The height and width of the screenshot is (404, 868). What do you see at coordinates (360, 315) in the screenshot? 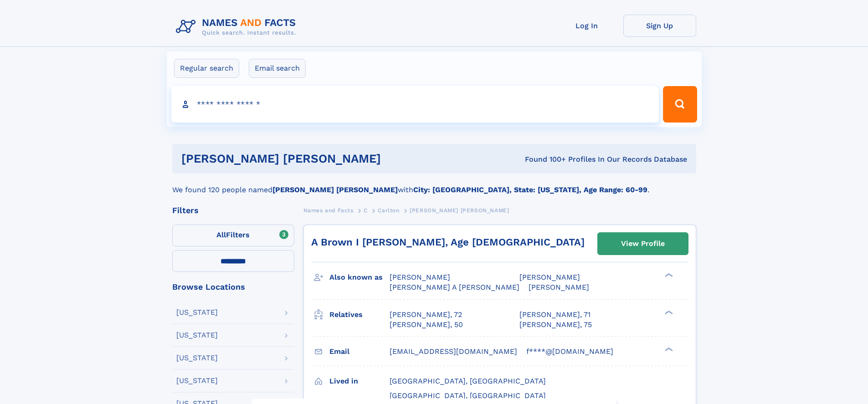
I see `h3: Relatives` at bounding box center [360, 315].